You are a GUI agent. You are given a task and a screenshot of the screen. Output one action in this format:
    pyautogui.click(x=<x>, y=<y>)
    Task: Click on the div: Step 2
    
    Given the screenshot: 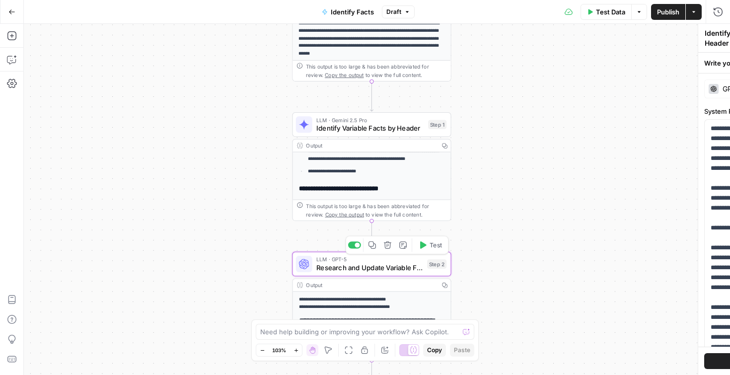 What is the action you would take?
    pyautogui.click(x=437, y=264)
    